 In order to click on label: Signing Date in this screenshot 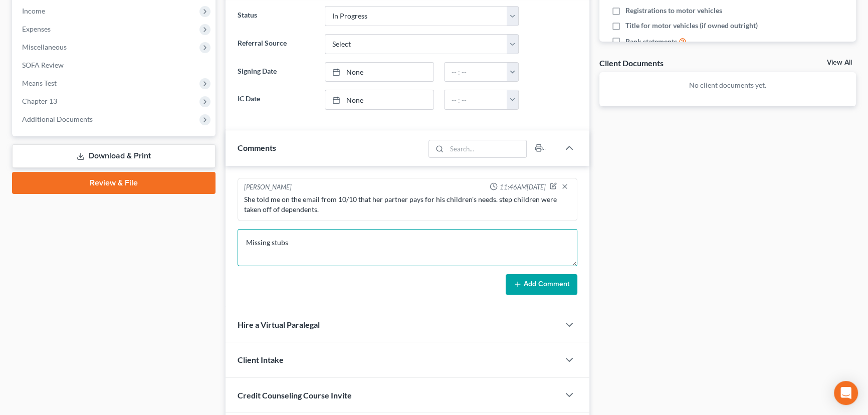, I will do `click(276, 72)`.